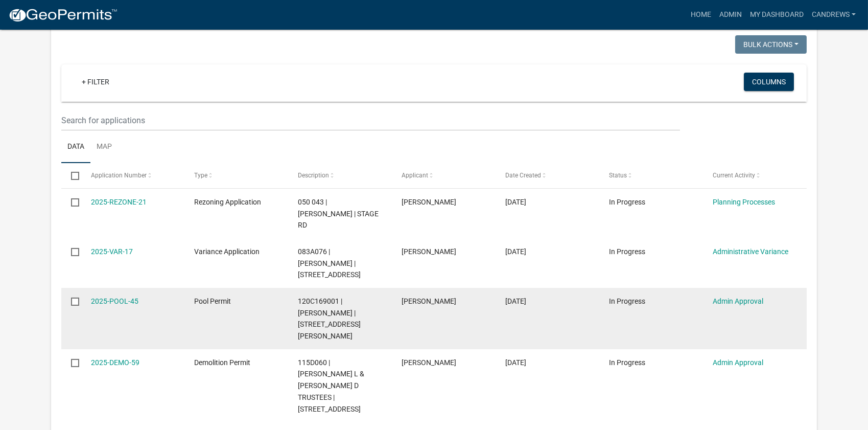 This screenshot has width=868, height=430. I want to click on a: 2025-DEMO-59, so click(115, 363).